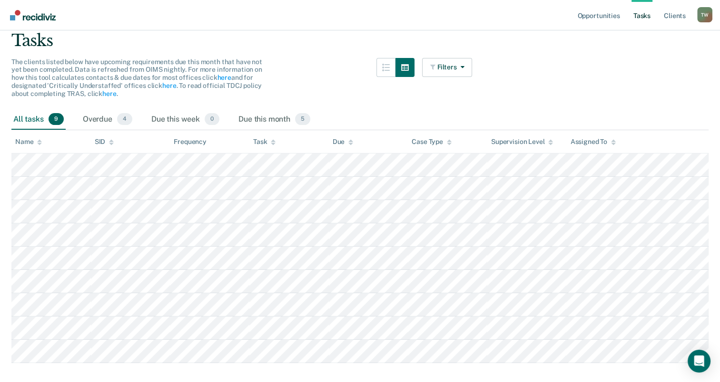  I want to click on div: T W, so click(705, 15).